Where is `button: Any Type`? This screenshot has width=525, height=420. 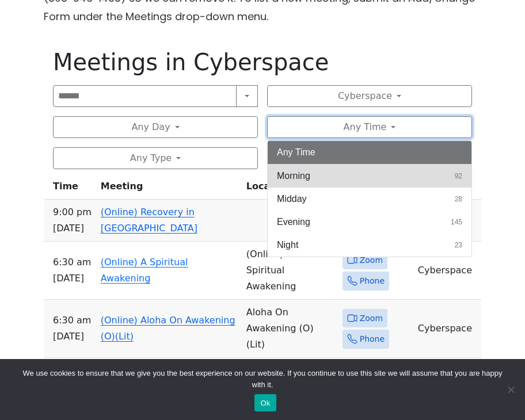 button: Any Type is located at coordinates (156, 158).